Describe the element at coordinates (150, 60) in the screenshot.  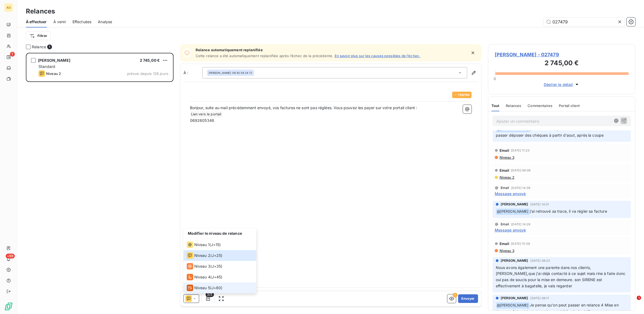
I see `span: 2 745,00 €` at that location.